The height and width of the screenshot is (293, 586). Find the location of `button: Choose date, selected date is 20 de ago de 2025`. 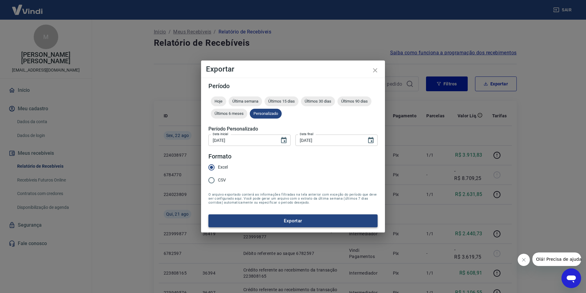

button: Choose date, selected date is 20 de ago de 2025 is located at coordinates (284, 140).